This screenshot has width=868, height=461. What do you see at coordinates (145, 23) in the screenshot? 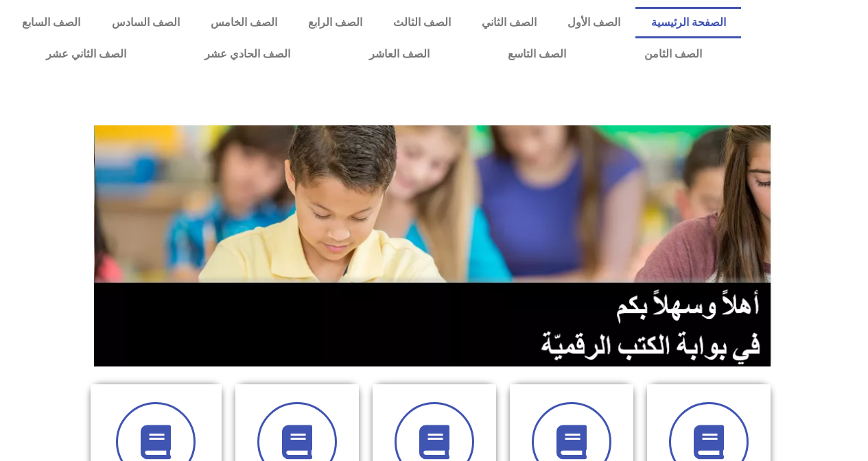
I see `a: الصف السادس` at bounding box center [145, 23].